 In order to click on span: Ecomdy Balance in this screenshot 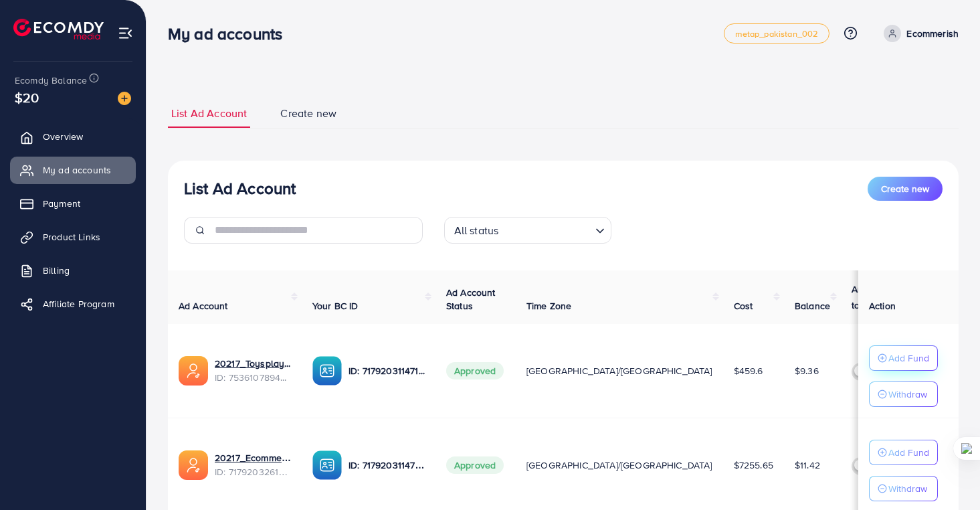, I will do `click(51, 80)`.